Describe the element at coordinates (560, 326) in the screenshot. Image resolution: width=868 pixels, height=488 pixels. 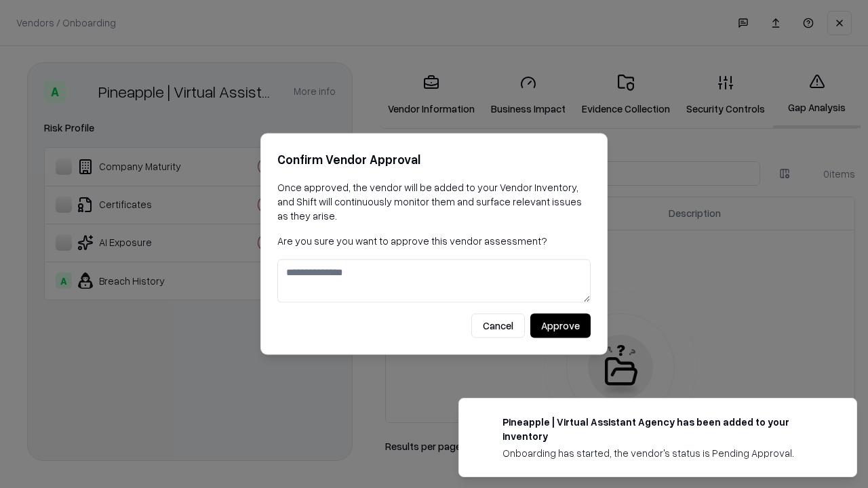
I see `button: Approve` at that location.